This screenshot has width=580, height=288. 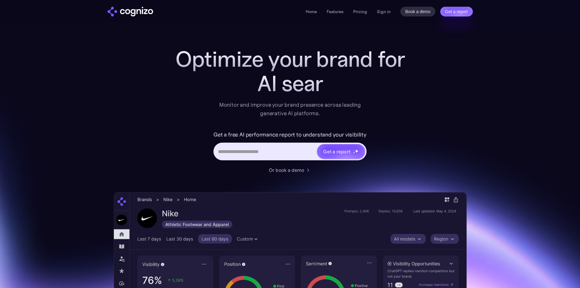 I want to click on a: Get a report, so click(x=457, y=12).